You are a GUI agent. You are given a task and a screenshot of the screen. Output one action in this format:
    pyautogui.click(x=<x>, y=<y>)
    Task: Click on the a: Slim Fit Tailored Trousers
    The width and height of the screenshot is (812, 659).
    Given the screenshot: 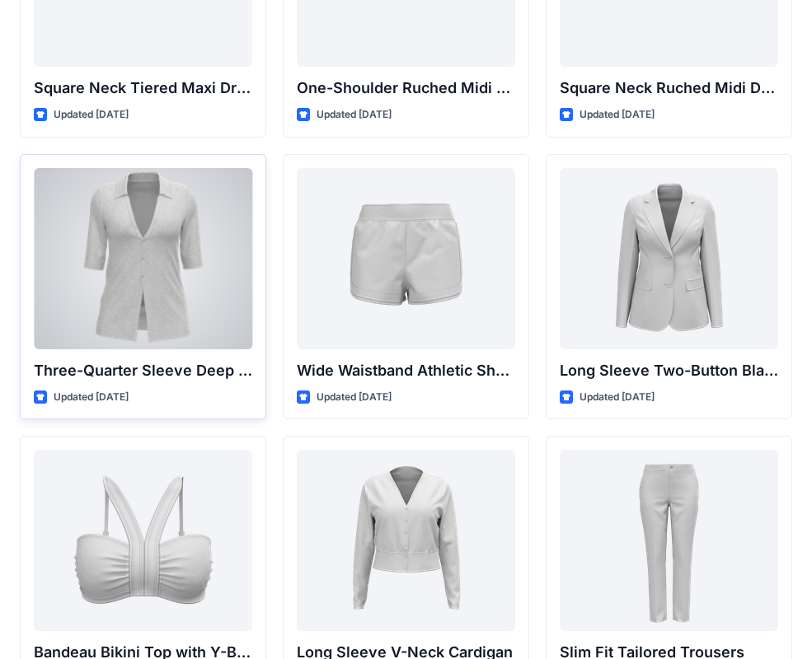 What is the action you would take?
    pyautogui.click(x=669, y=540)
    